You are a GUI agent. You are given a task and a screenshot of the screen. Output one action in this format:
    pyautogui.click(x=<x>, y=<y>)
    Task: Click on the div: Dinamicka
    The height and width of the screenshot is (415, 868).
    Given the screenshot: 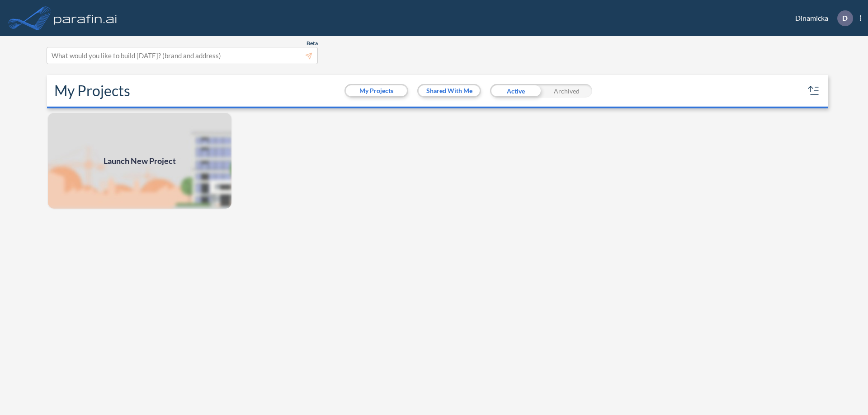 What is the action you would take?
    pyautogui.click(x=821, y=18)
    